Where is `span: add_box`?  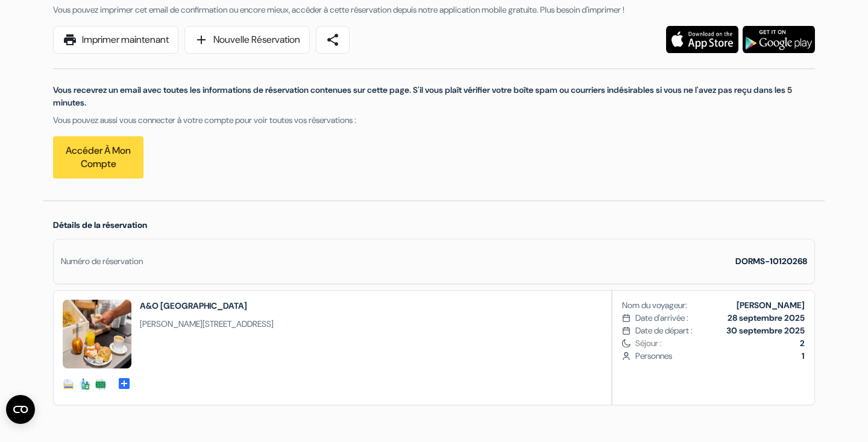 span: add_box is located at coordinates (124, 382).